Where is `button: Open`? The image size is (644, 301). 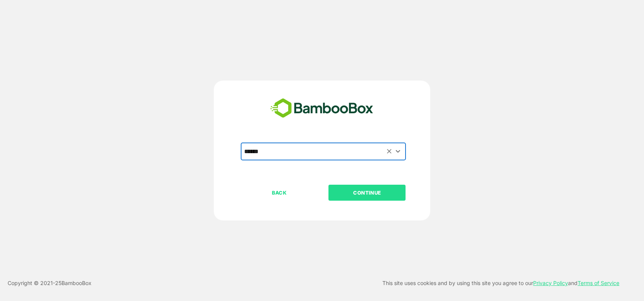 button: Open is located at coordinates (398, 151).